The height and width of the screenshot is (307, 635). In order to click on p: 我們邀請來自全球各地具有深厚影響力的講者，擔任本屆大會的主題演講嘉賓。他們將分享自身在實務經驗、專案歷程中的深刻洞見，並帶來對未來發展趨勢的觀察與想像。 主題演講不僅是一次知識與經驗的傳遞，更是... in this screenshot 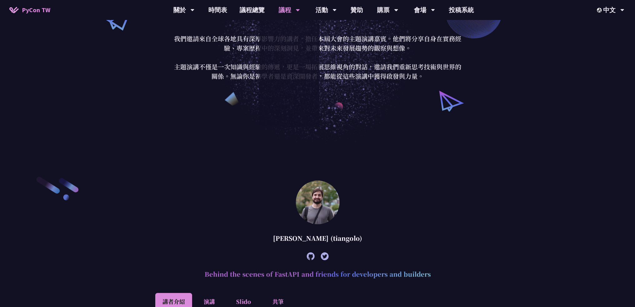, I will do `click(318, 57)`.